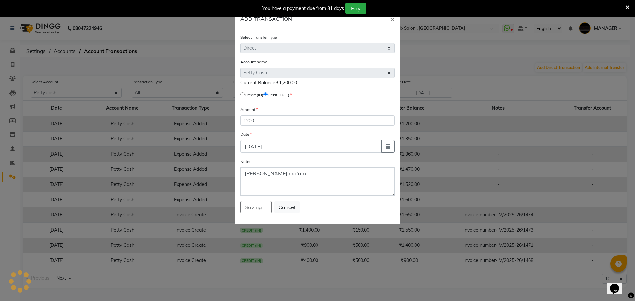  I want to click on h6: ADD TRANSACTION, so click(266, 19).